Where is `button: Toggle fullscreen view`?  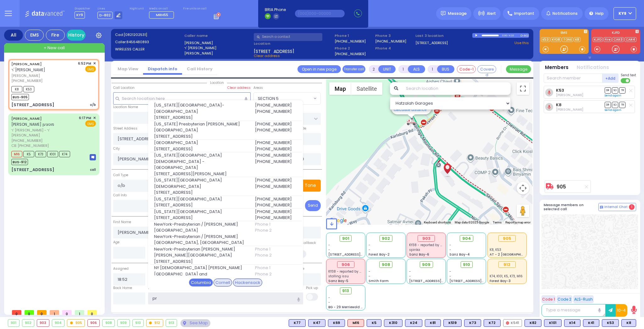
button: Toggle fullscreen view is located at coordinates (523, 88).